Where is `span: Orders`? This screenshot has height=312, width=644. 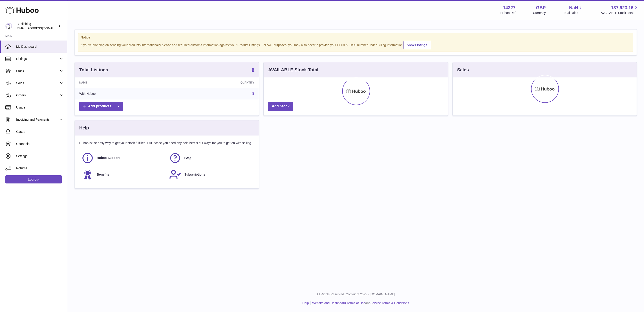 span: Orders is located at coordinates (37, 95).